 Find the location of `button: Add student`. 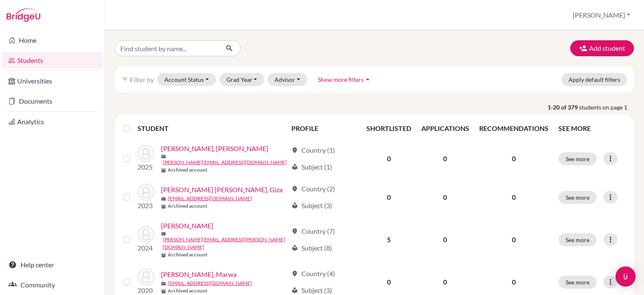

button: Add student is located at coordinates (602, 48).